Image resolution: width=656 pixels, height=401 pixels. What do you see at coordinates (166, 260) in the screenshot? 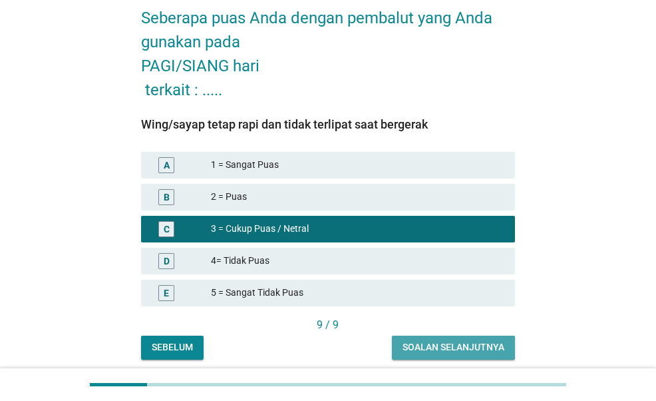
I see `div: D` at bounding box center [166, 260].